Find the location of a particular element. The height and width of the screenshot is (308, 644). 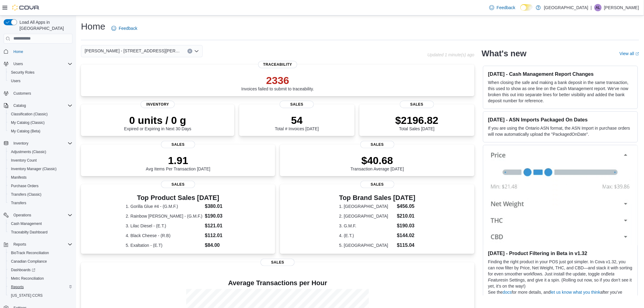

a: Dashboards is located at coordinates (23, 270).